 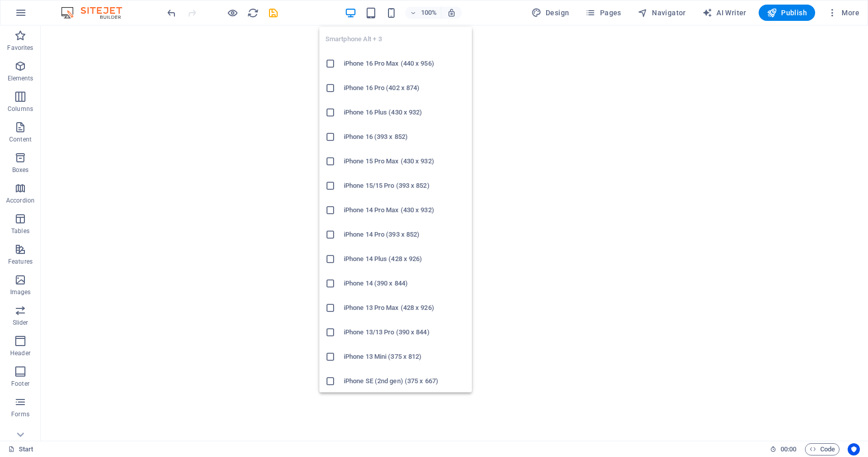 What do you see at coordinates (662, 12) in the screenshot?
I see `button: Navigator` at bounding box center [662, 12].